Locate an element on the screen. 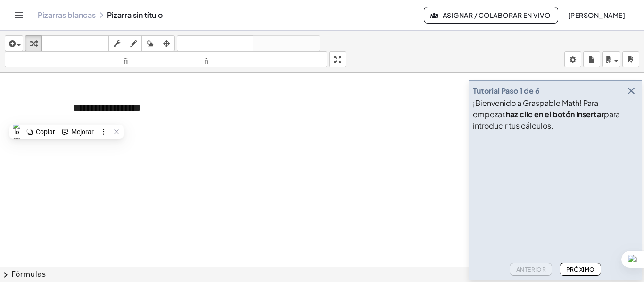  font: teclado is located at coordinates (75, 43).